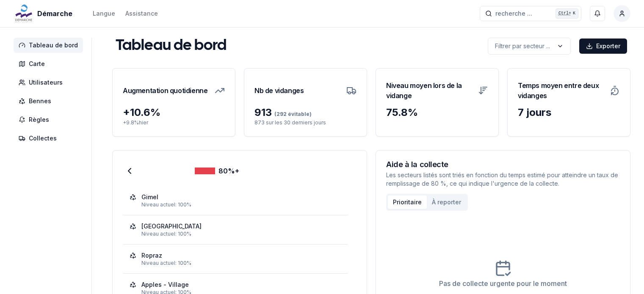 The height and width of the screenshot is (294, 644). What do you see at coordinates (174, 113) in the screenshot?
I see `div: + 10.6 %` at bounding box center [174, 113].